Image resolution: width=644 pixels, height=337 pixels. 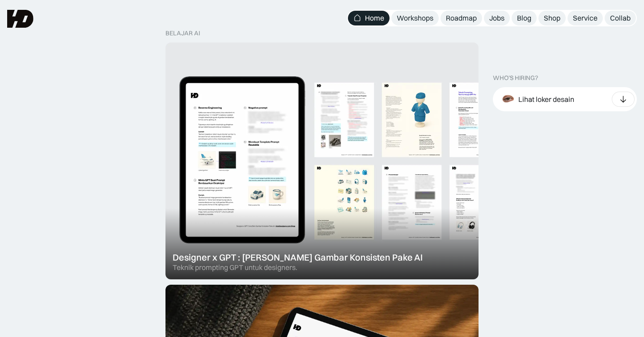 I want to click on a: Jobs, so click(x=497, y=18).